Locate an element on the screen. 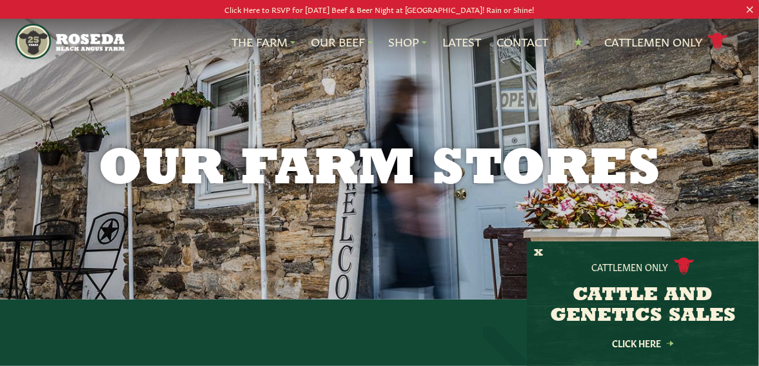 Image resolution: width=759 pixels, height=366 pixels. a: Shop is located at coordinates (407, 42).